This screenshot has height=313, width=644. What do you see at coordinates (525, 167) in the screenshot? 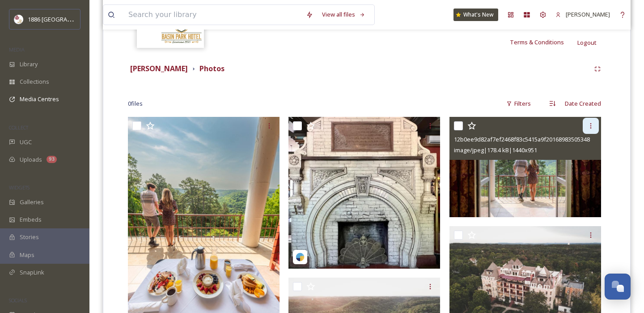
I see `img: 12b0ee9d82af7ef2468f83c5415a9f20168983505348e0eede05f0c4a76948cb.jpg` at bounding box center [525, 167].